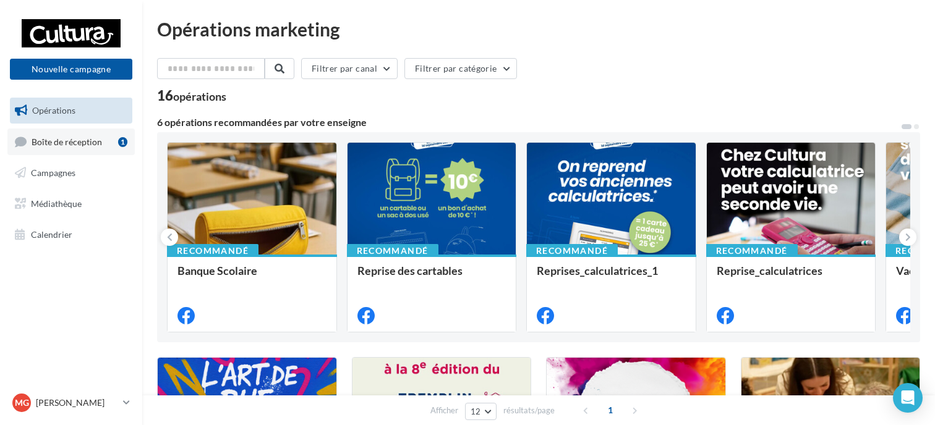  Describe the element at coordinates (122, 142) in the screenshot. I see `div: 1` at that location.